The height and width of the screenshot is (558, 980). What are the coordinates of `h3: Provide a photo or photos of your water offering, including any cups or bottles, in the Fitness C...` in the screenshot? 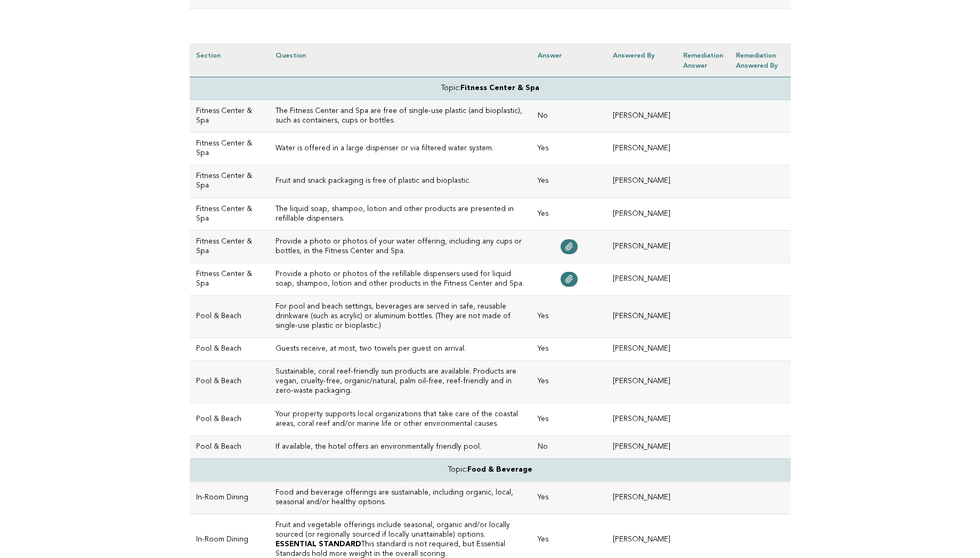 It's located at (400, 247).